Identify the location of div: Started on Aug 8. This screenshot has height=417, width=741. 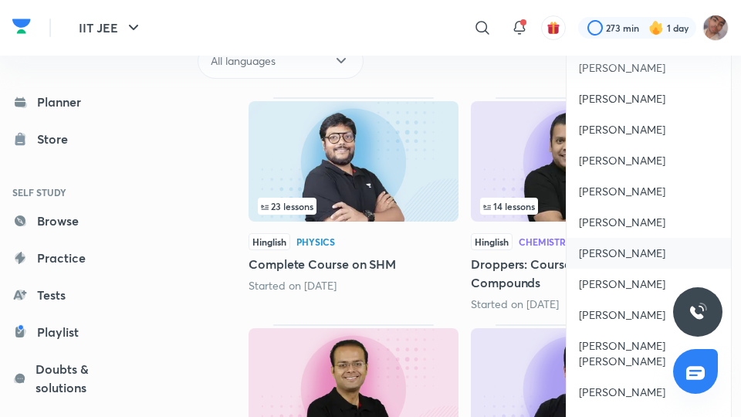
(576, 304).